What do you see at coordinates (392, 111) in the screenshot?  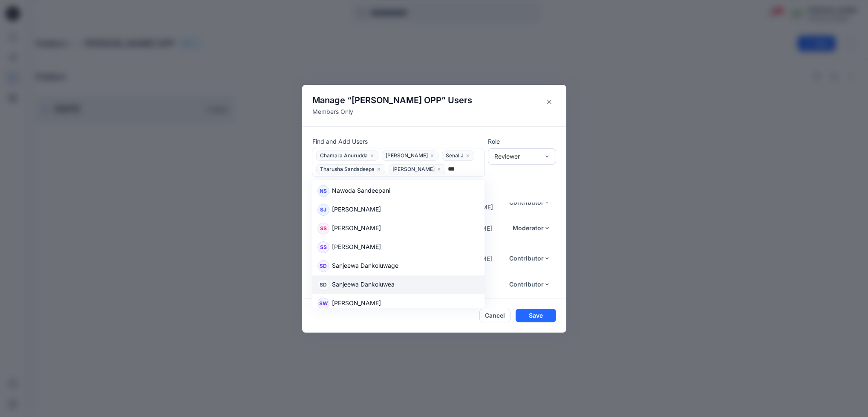 I see `p: Members Only` at bounding box center [392, 111].